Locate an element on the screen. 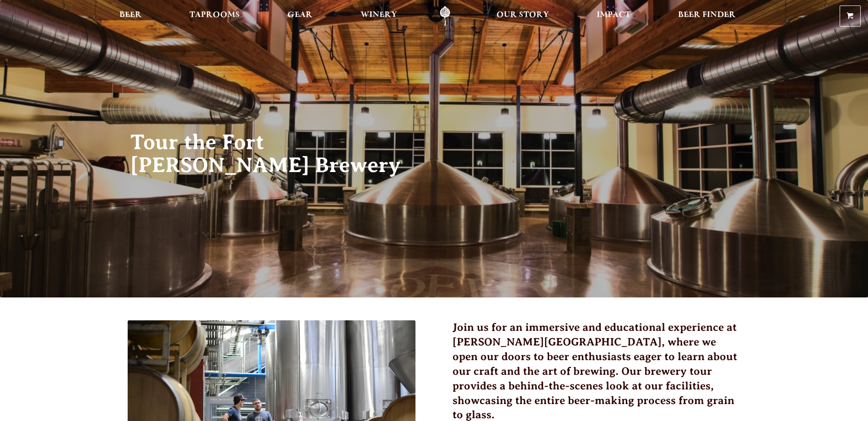 The height and width of the screenshot is (421, 868). span: Impact is located at coordinates (613, 15).